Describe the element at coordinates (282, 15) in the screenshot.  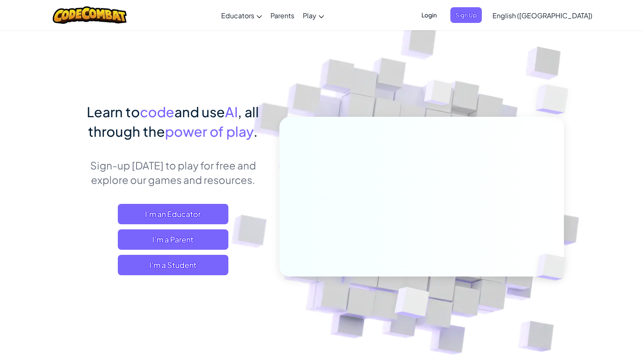
I see `a: Parents` at that location.